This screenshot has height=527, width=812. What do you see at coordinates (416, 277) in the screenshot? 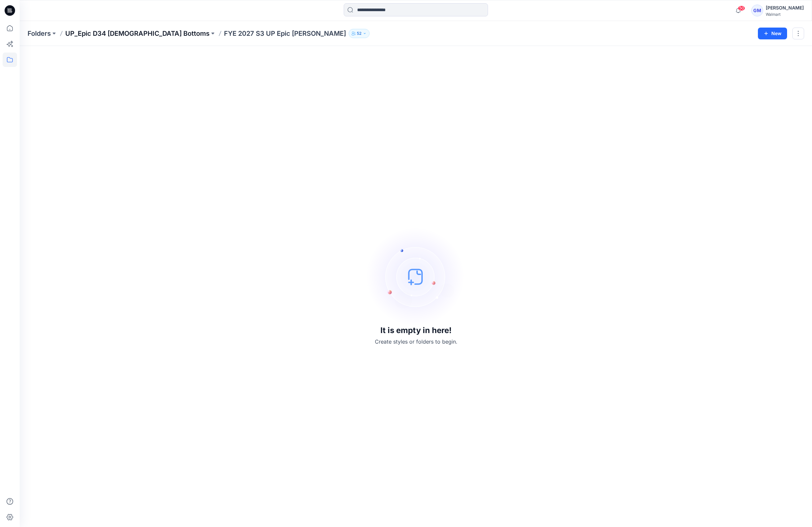
I see `img: empty-state-image.svg` at bounding box center [416, 277].